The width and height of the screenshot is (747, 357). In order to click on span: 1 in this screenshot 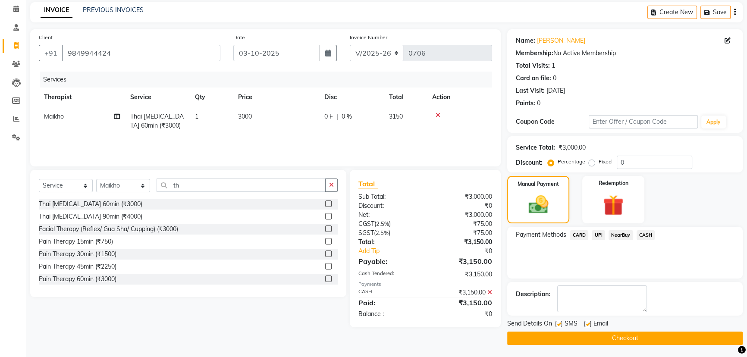, I will do `click(197, 116)`.